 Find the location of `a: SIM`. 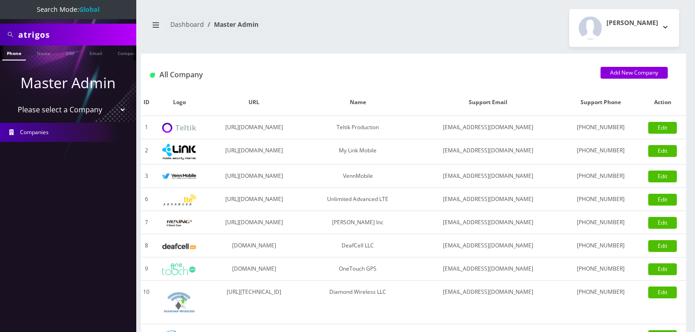

a: SIM is located at coordinates (70, 52).